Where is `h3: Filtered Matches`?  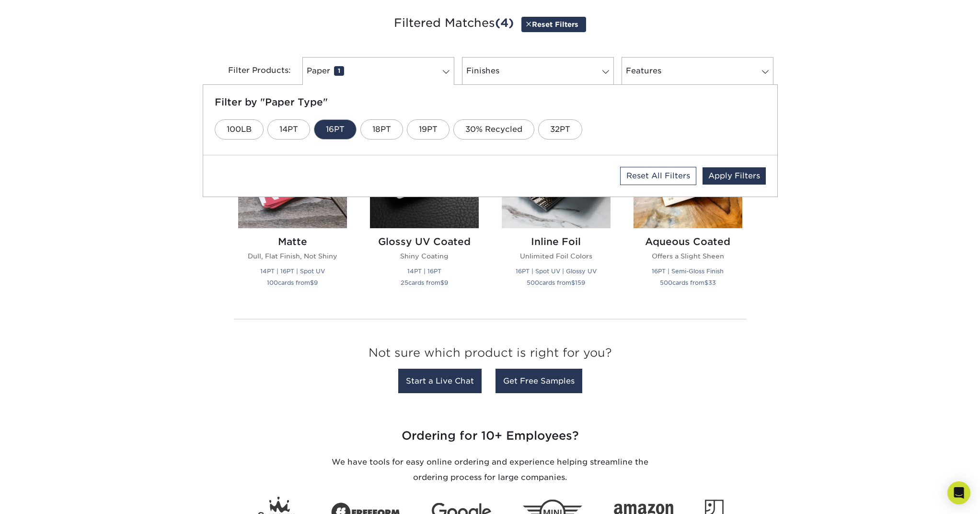 h3: Filtered Matches is located at coordinates (490, 24).